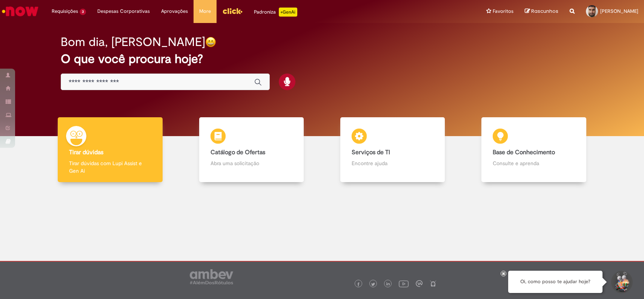  I want to click on span: Despesas Corporativas, so click(123, 11).